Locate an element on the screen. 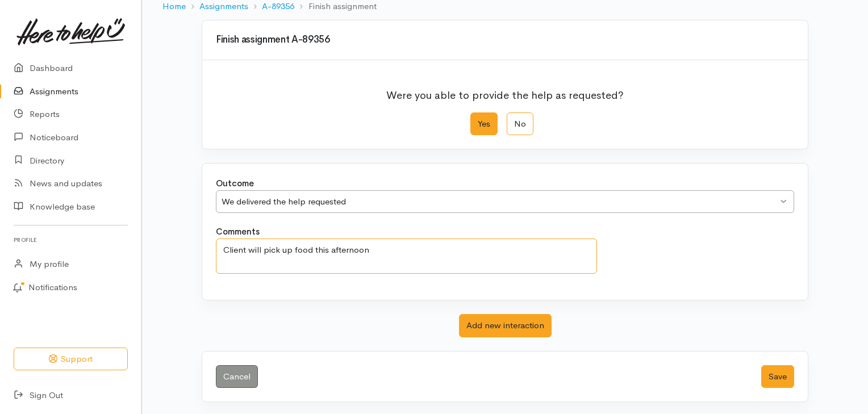 This screenshot has width=868, height=414. a: Cancel is located at coordinates (237, 376).